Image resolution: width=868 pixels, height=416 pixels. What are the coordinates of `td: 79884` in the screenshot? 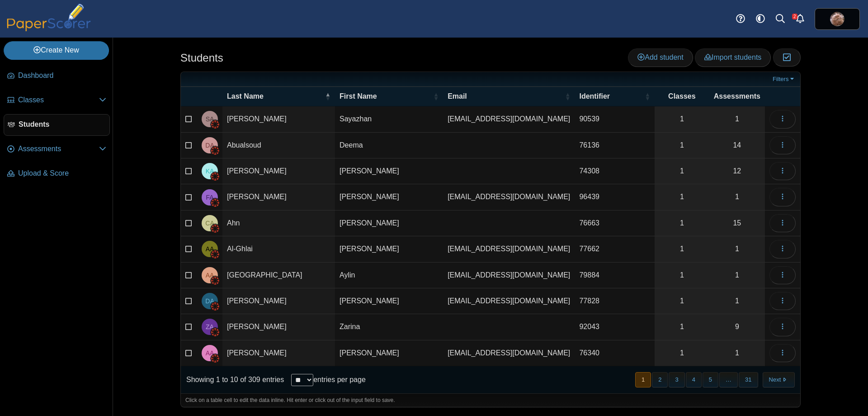 It's located at (615, 275).